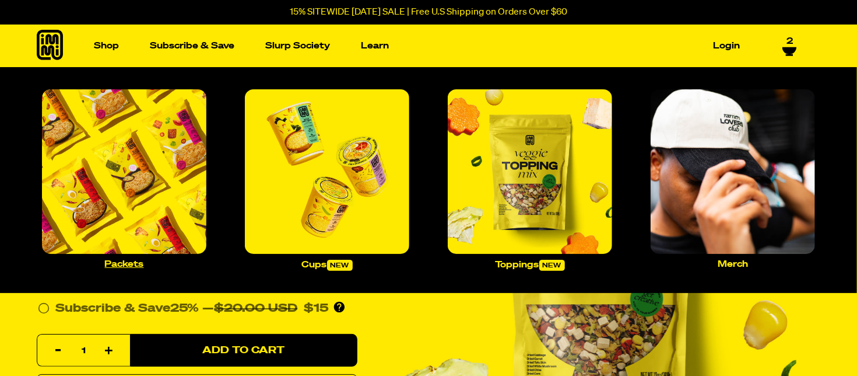  What do you see at coordinates (727, 45) in the screenshot?
I see `a: Login` at bounding box center [727, 45].